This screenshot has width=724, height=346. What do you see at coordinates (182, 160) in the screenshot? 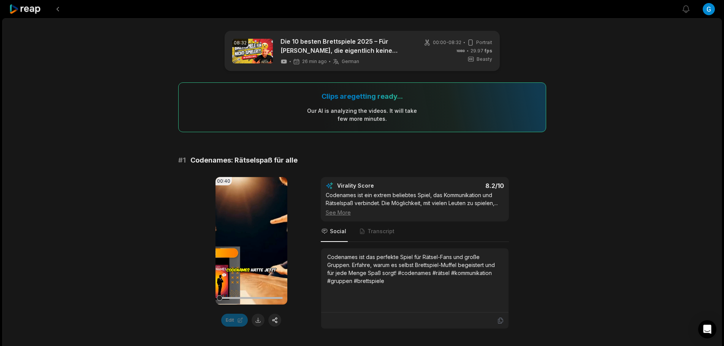
I see `span: # 1` at bounding box center [182, 160].